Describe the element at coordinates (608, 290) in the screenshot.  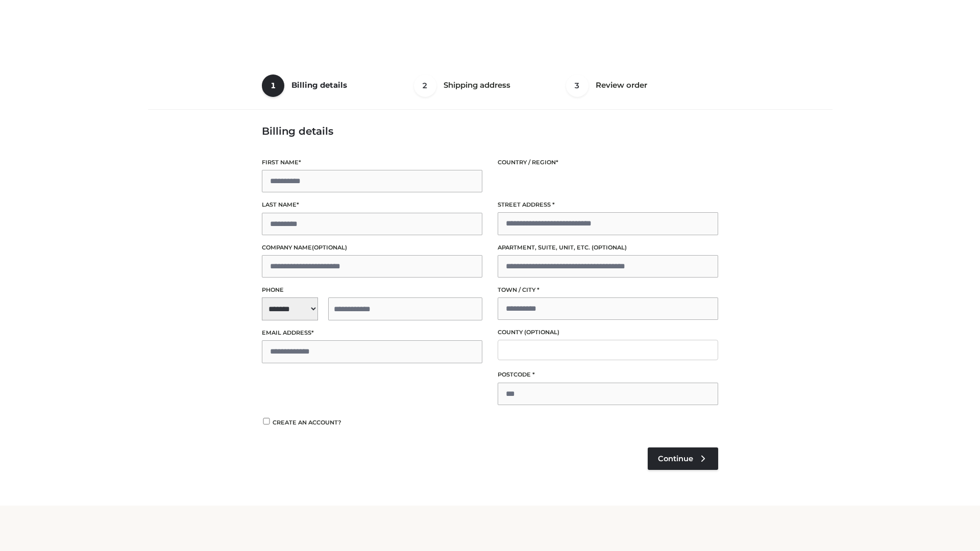
I see `label: Town / City` at that location.